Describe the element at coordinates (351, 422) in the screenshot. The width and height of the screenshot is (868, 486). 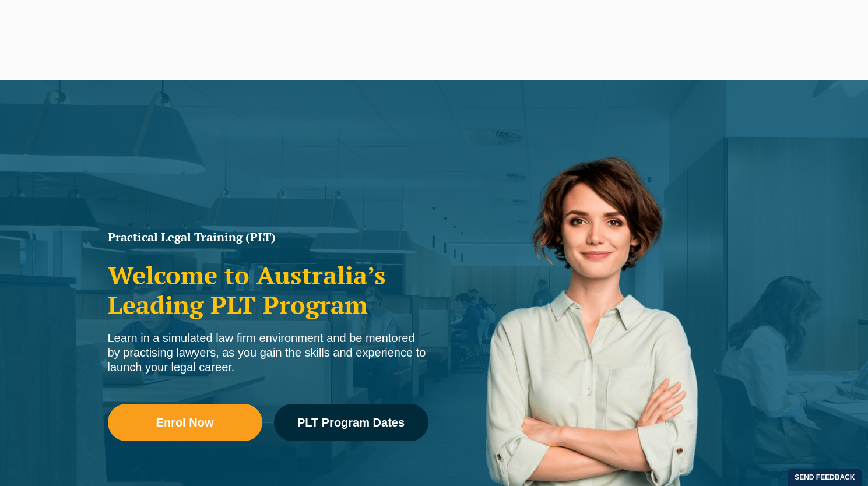
I see `a: PLT Program Dates` at that location.